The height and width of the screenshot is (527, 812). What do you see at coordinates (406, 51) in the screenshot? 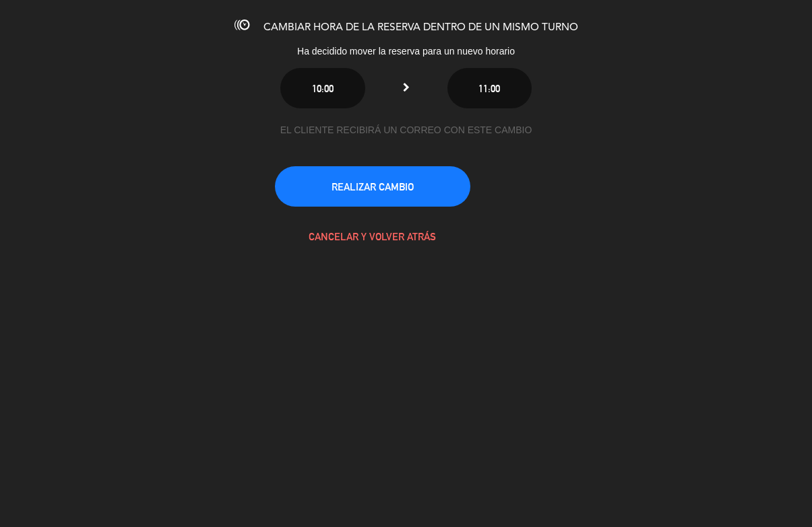
I see `div: Ha decidido mover la reserva para un nuevo horario` at bounding box center [406, 51].